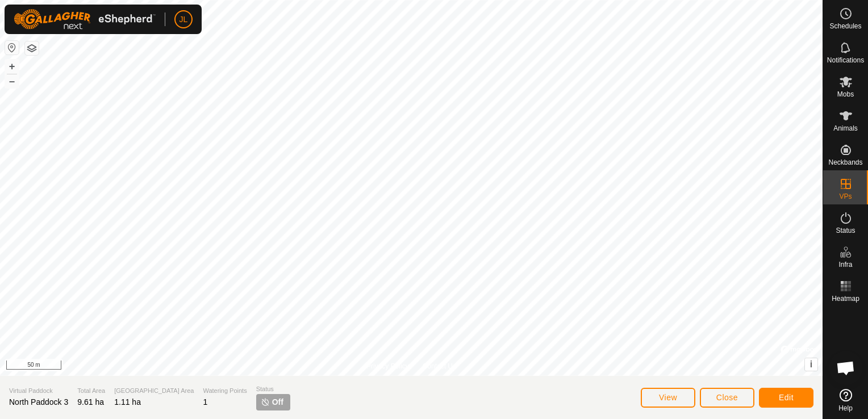 The width and height of the screenshot is (868, 419). Describe the element at coordinates (811, 364) in the screenshot. I see `span: i` at that location.